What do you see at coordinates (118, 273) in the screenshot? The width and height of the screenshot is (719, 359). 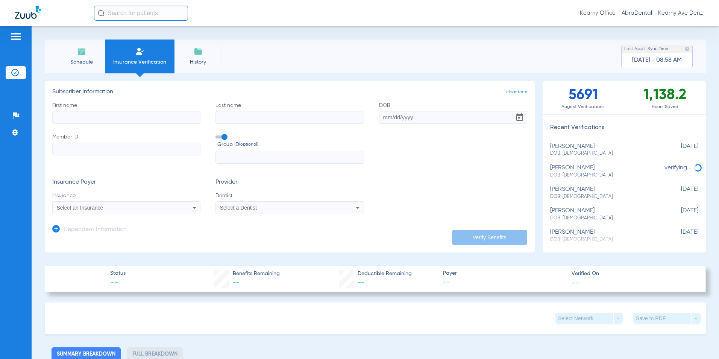 I see `span: Status` at bounding box center [118, 273].